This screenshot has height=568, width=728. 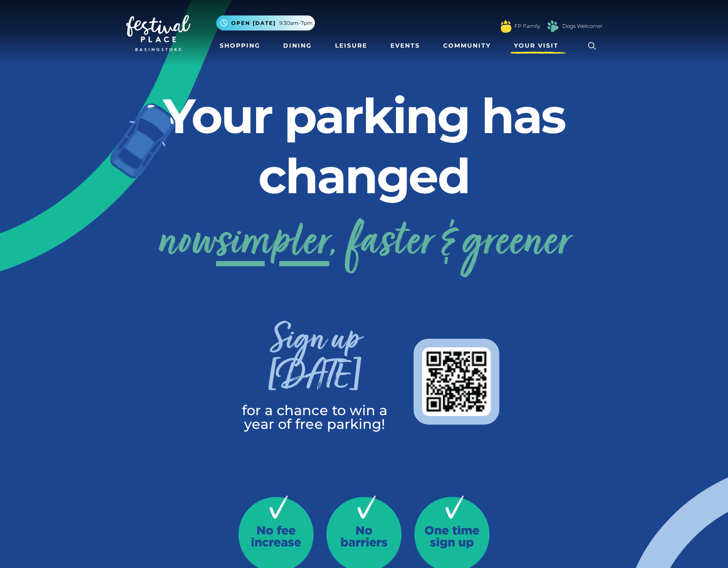 I want to click on a: Dining, so click(x=297, y=46).